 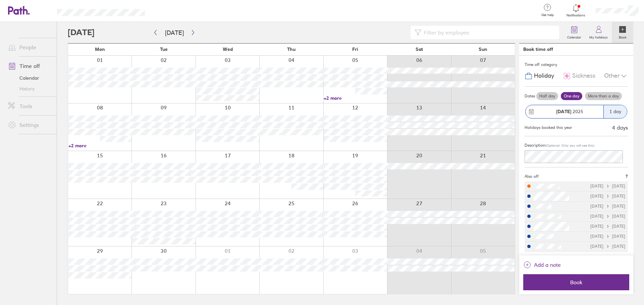 What do you see at coordinates (355, 49) in the screenshot?
I see `span: Fri` at bounding box center [355, 49].